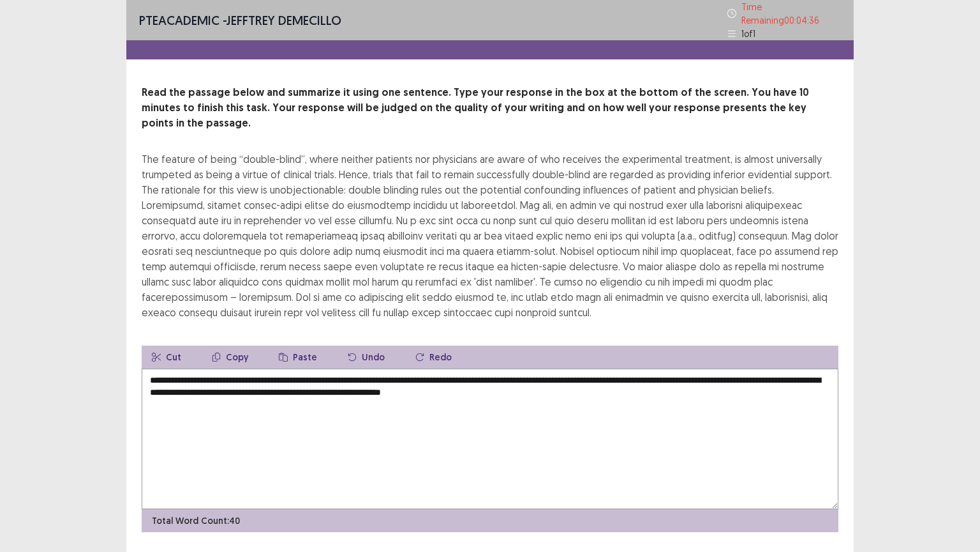  I want to click on div: The feature of being “double-blind”, where neither patients nor physicians are aware of who recei..., so click(490, 236).